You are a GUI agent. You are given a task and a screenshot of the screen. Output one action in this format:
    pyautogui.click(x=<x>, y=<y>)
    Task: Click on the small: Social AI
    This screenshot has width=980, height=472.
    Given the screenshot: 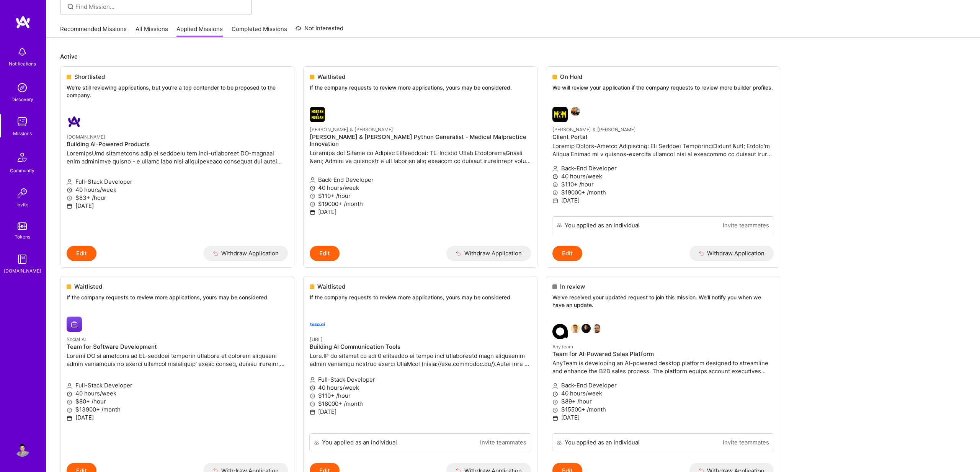 What is the action you would take?
    pyautogui.click(x=76, y=340)
    